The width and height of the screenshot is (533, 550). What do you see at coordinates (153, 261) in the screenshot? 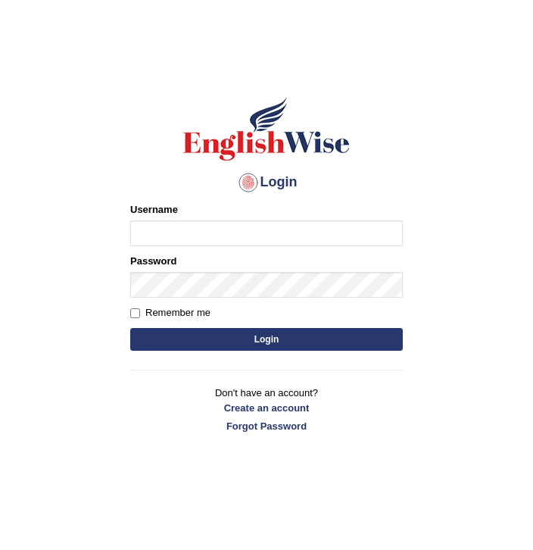
I see `label: Password` at bounding box center [153, 261].